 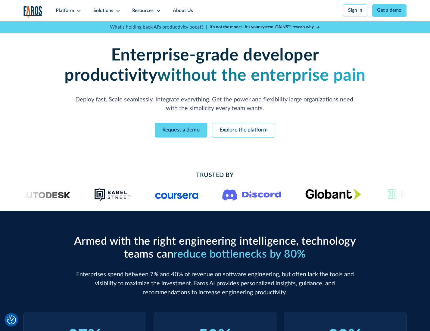 What do you see at coordinates (240, 254) in the screenshot?
I see `span: reduce bottlenecks by 80%` at bounding box center [240, 254].